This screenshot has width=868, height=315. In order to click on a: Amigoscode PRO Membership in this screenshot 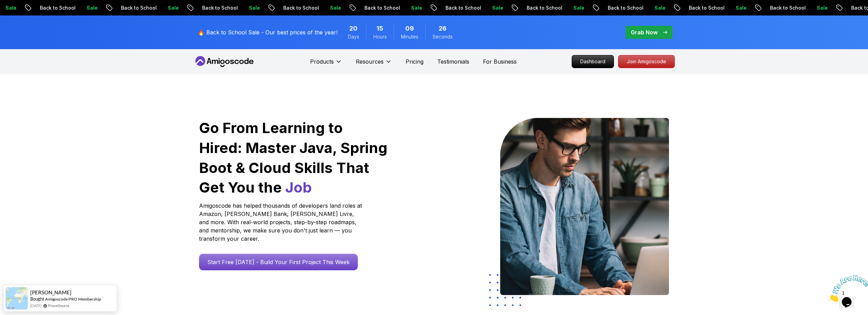, I will do `click(73, 299)`.